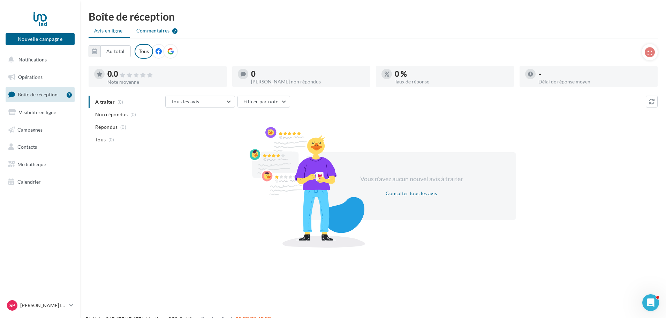  I want to click on span: Boîte de réception, so click(38, 94).